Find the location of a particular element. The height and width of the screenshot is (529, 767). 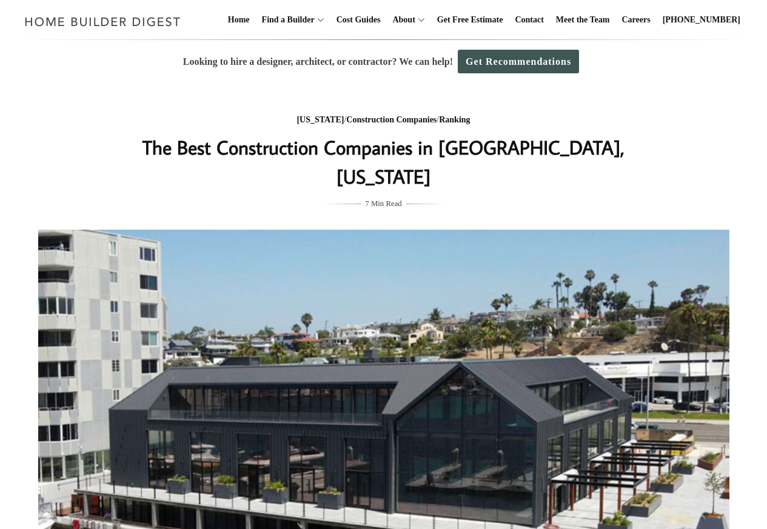

a: About is located at coordinates (401, 20).